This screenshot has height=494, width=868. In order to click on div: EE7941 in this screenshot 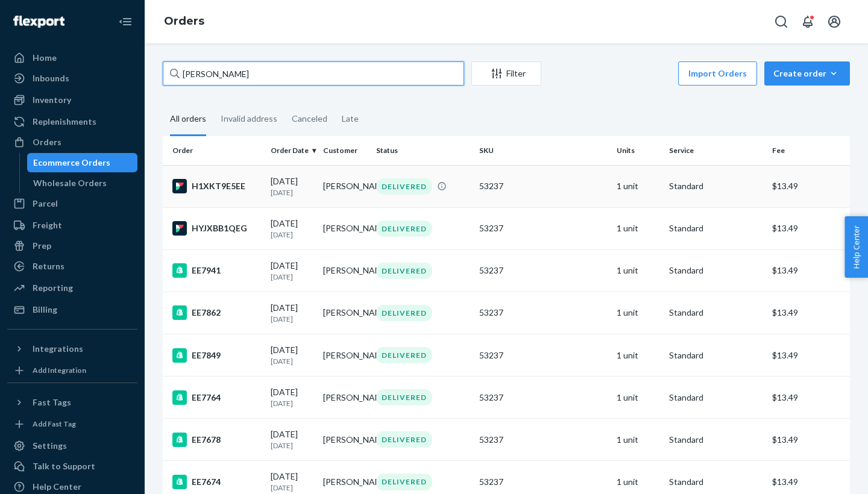, I will do `click(216, 271)`.